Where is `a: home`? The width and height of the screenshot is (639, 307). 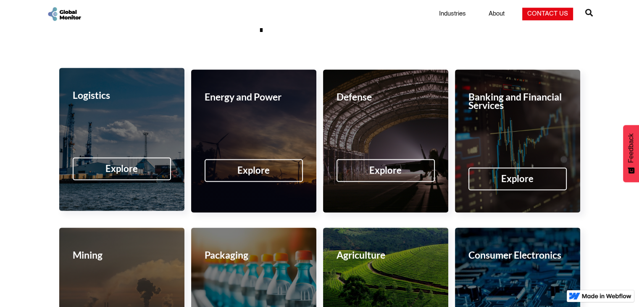 a: home is located at coordinates (64, 14).